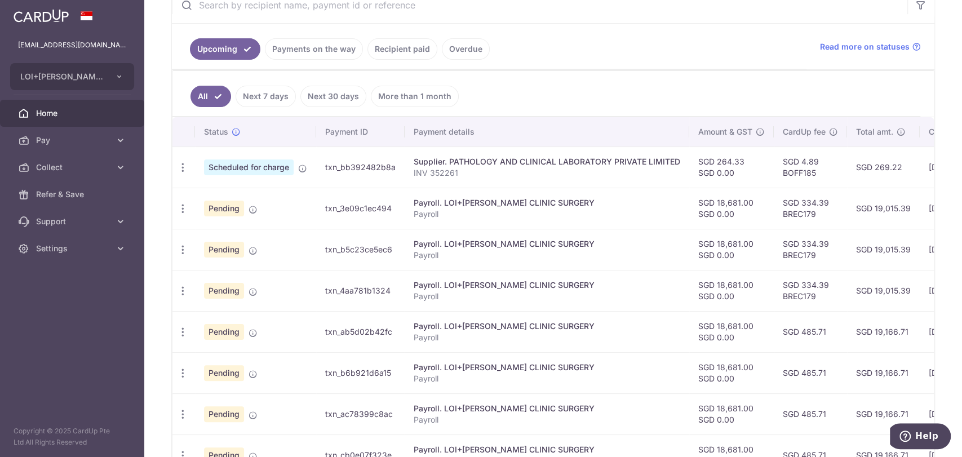  I want to click on td: txn_b6b921d6a15, so click(360, 372).